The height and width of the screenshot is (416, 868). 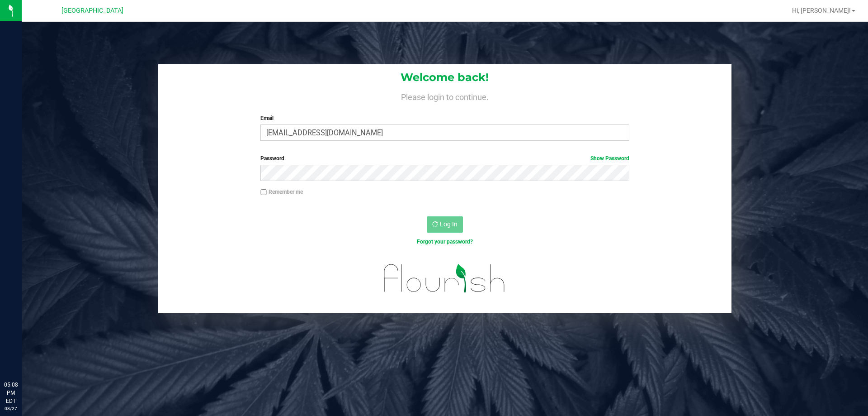 I want to click on button: Log In, so click(x=445, y=225).